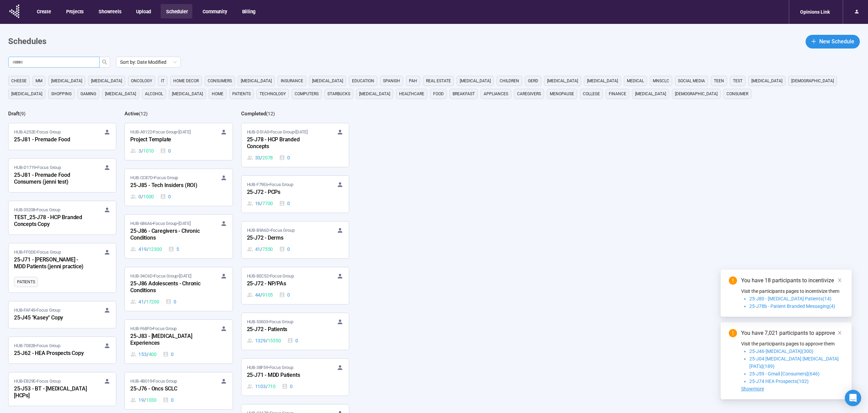 This screenshot has width=868, height=413. Describe the element at coordinates (260, 249) in the screenshot. I see `div: 41` at that location.